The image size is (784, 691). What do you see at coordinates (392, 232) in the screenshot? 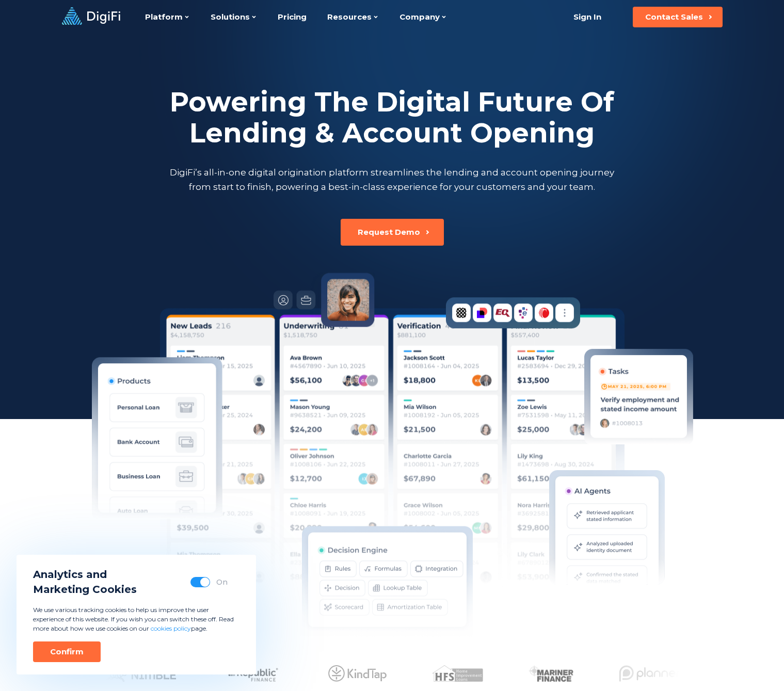
I see `button: Request Demo` at bounding box center [392, 232].